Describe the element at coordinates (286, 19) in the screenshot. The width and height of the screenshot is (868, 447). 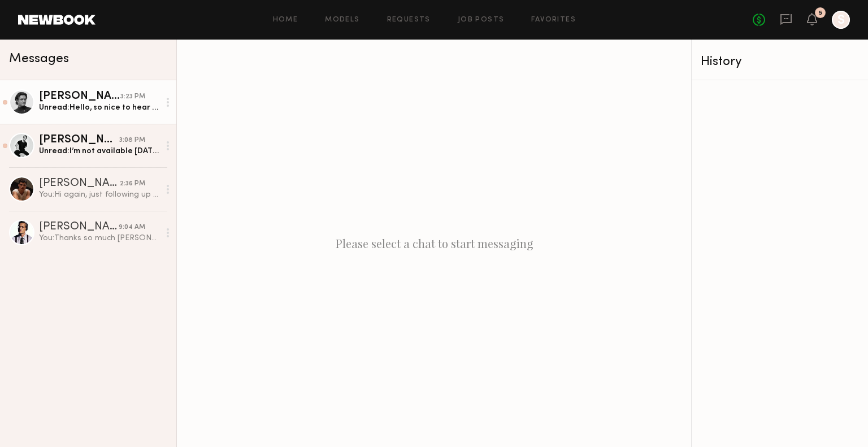
I see `a: Home` at that location.